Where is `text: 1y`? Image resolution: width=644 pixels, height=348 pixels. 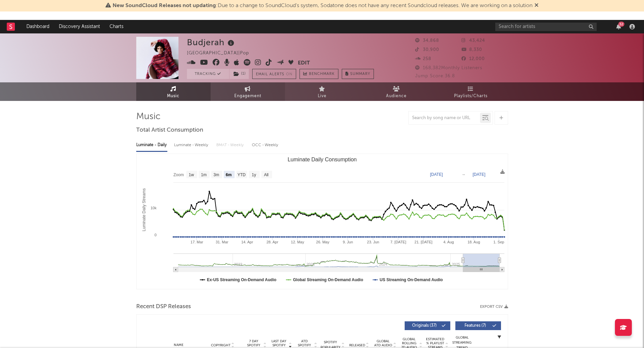
text: 1y is located at coordinates (253, 174).